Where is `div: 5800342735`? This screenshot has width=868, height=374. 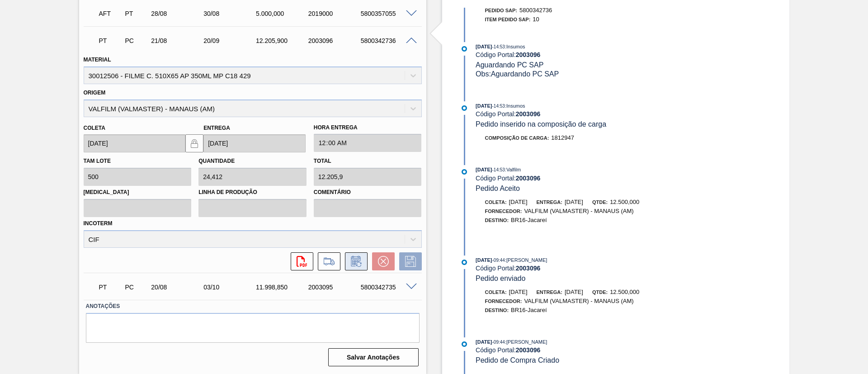
div: 5800342735 is located at coordinates (388, 287).